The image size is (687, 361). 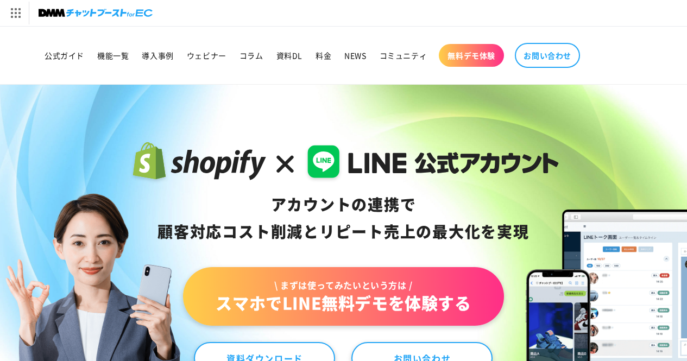 I want to click on span: 無料デモ体験, so click(x=472, y=55).